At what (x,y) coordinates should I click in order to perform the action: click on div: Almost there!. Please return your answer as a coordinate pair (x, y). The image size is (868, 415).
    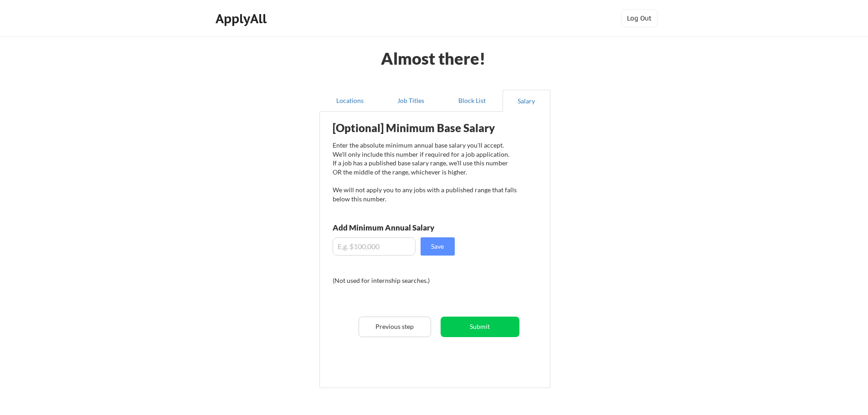
    Looking at the image, I should click on (434, 59).